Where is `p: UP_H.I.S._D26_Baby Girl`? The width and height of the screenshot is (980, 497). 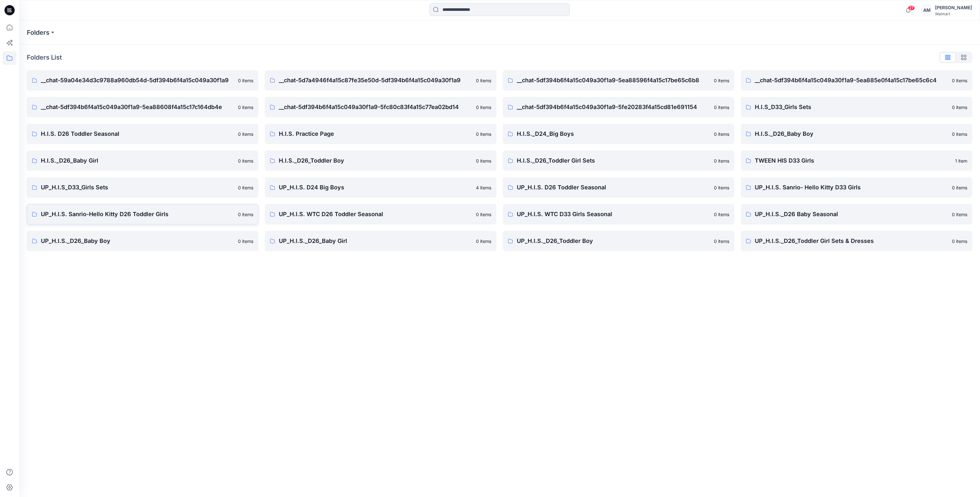 p: UP_H.I.S._D26_Baby Girl is located at coordinates (375, 241).